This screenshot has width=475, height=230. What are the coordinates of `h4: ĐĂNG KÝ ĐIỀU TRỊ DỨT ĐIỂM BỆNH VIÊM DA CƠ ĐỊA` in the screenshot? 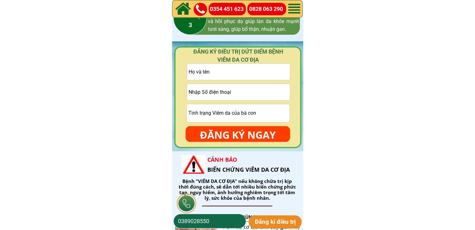 It's located at (238, 56).